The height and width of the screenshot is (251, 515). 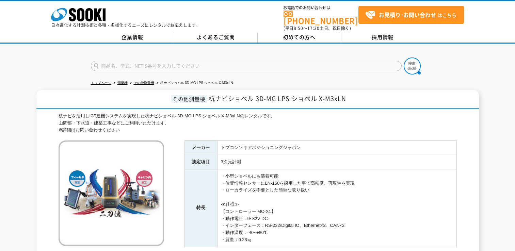 I want to click on td: 3次元計測, so click(x=336, y=162).